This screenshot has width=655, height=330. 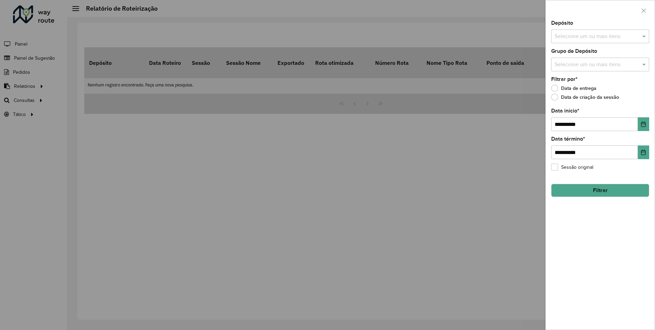 I want to click on label: Depósito, so click(x=562, y=23).